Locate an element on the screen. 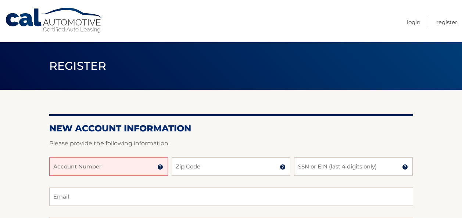 The image size is (462, 218). input: Email is located at coordinates (231, 197).